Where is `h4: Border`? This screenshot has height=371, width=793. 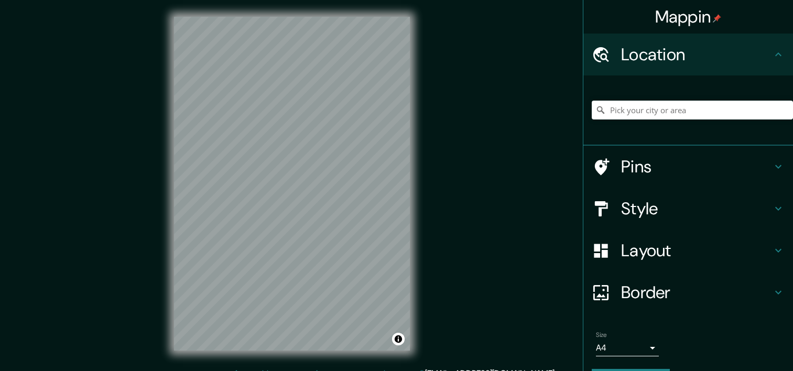 h4: Border is located at coordinates (697, 292).